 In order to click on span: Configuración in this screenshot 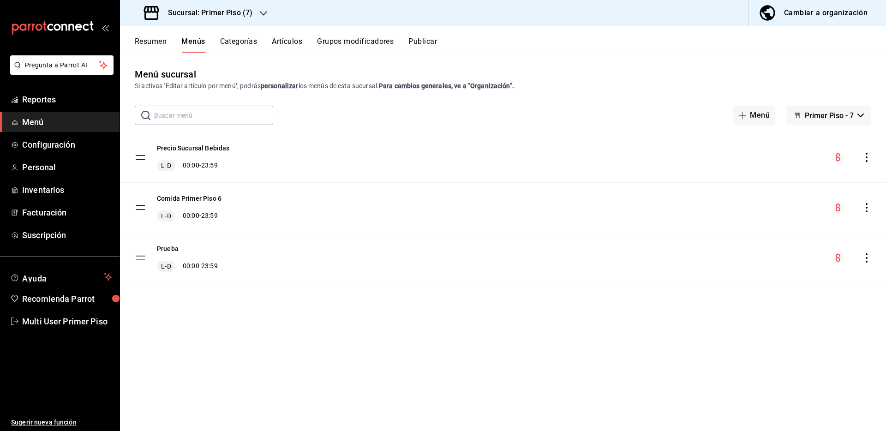, I will do `click(67, 144)`.